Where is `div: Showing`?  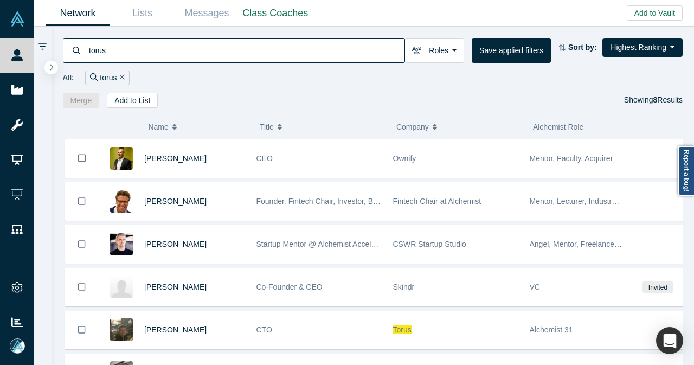 div: Showing is located at coordinates (653, 100).